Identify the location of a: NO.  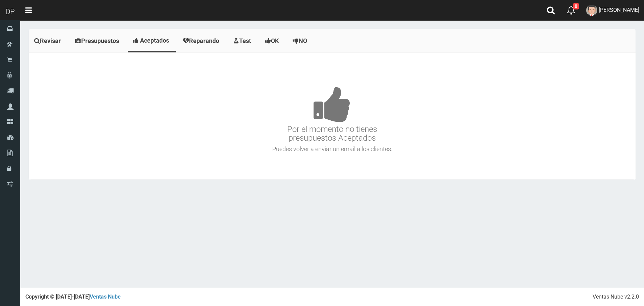
(300, 41).